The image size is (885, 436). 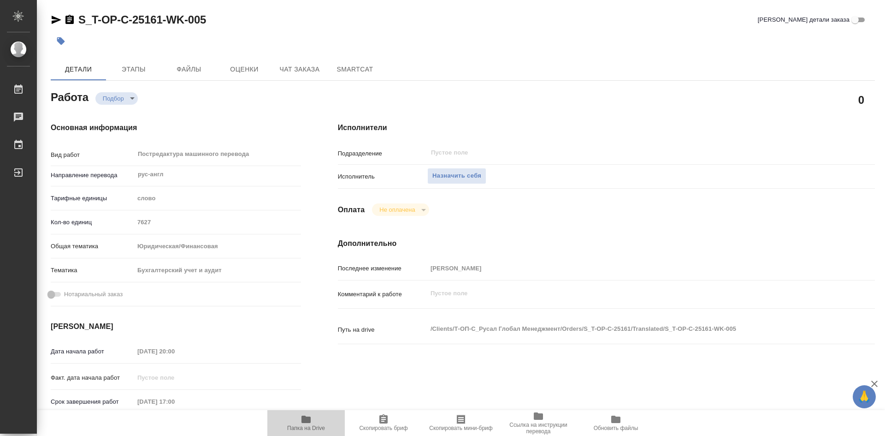 What do you see at coordinates (861, 100) in the screenshot?
I see `h2: 0` at bounding box center [861, 100].